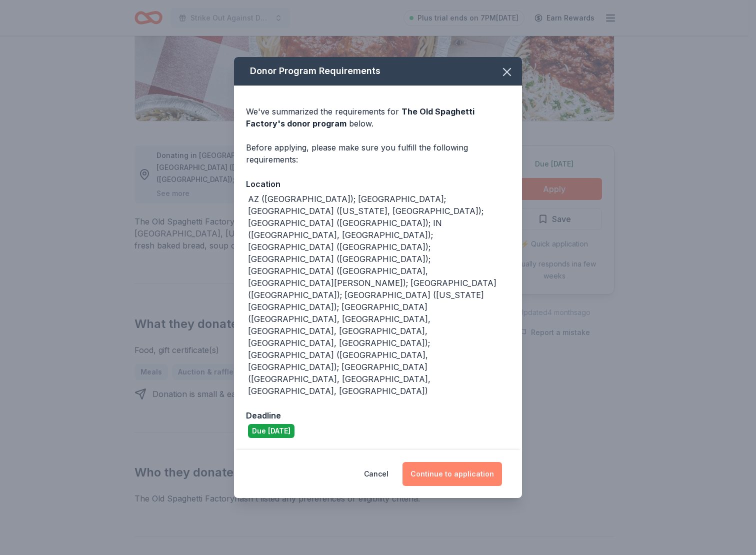  What do you see at coordinates (376, 474) in the screenshot?
I see `button: Cancel` at bounding box center [376, 474].